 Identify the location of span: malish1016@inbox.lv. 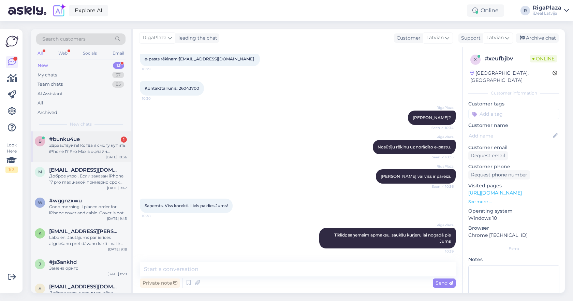
(85, 170).